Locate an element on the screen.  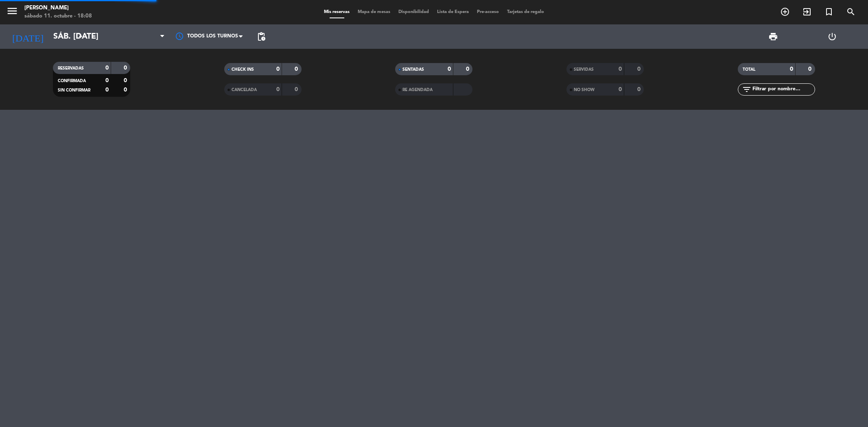
span: CANCELADA is located at coordinates (244, 90).